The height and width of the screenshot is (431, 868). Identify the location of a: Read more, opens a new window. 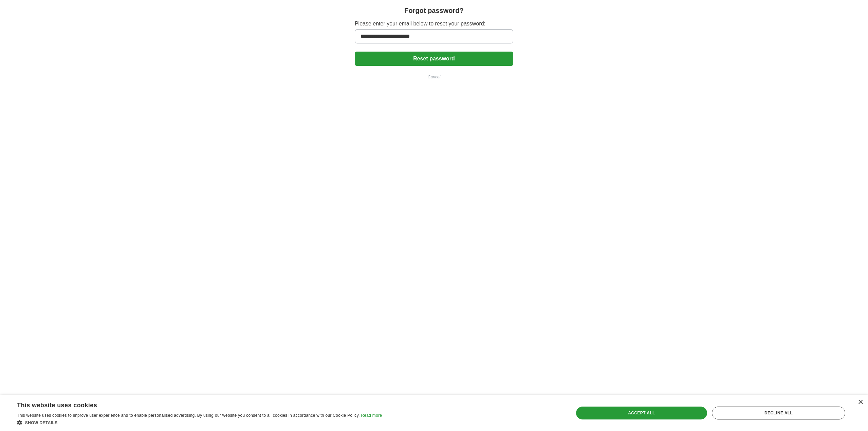
(371, 416).